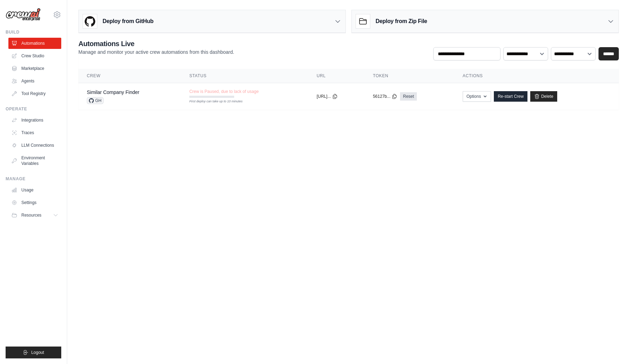  What do you see at coordinates (31, 215) in the screenshot?
I see `span: Resources` at bounding box center [31, 215].